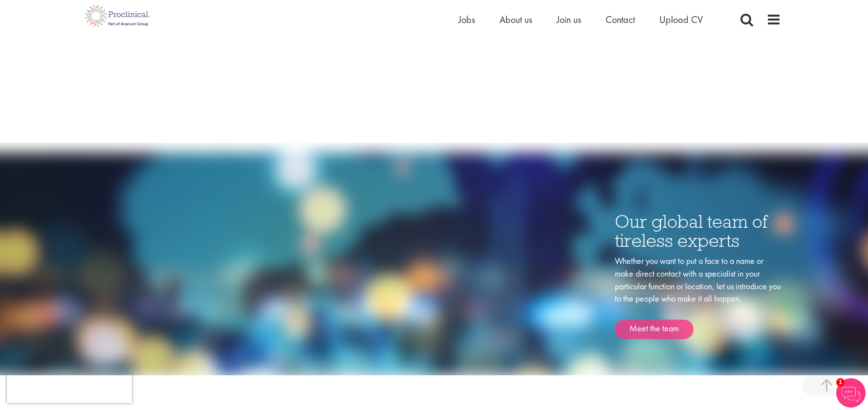  I want to click on h3: Our global team of tireless experts, so click(698, 230).